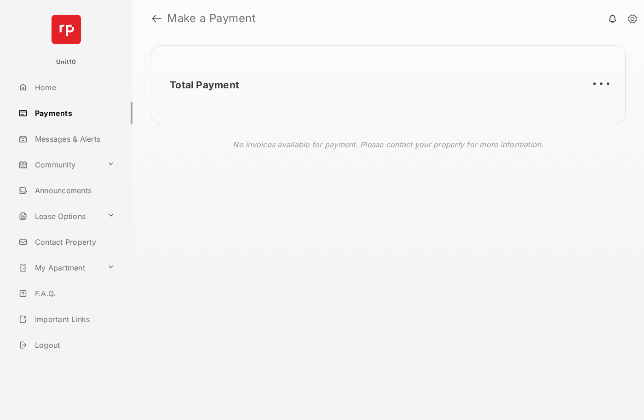 The width and height of the screenshot is (644, 420). What do you see at coordinates (59, 165) in the screenshot?
I see `a: Community` at bounding box center [59, 165].